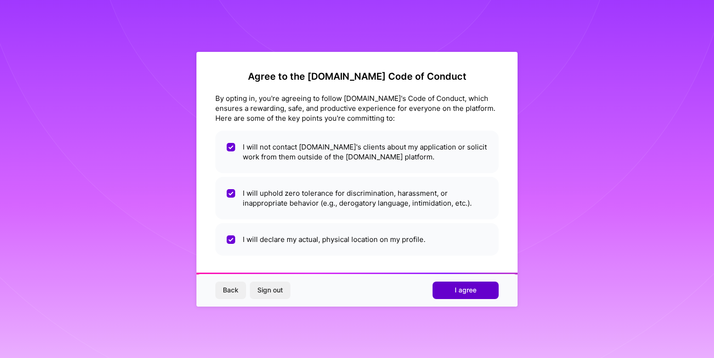 This screenshot has height=358, width=714. I want to click on button: Back, so click(230, 290).